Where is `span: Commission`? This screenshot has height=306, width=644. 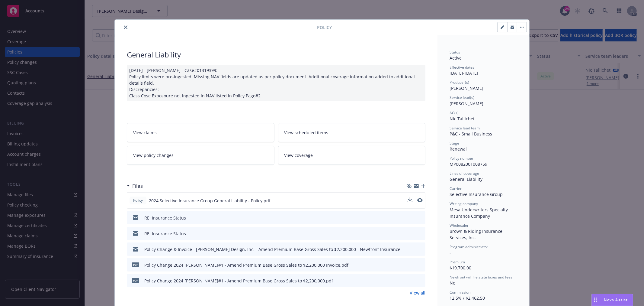 span: Commission is located at coordinates (460, 292).